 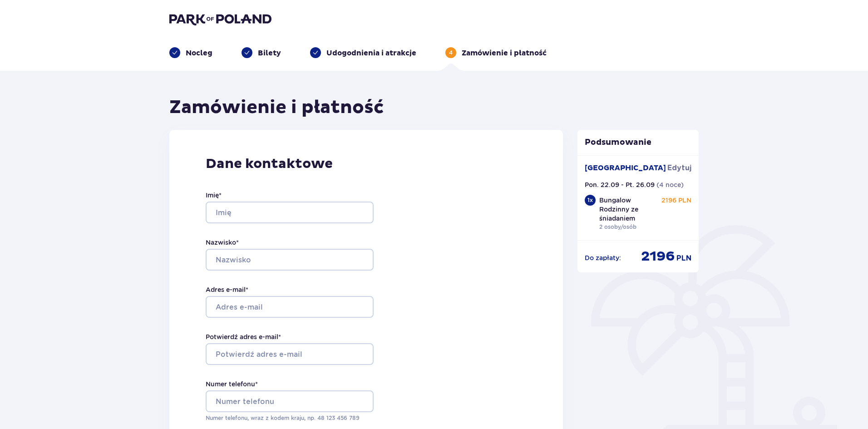 I want to click on p: Dane kontaktowe, so click(x=366, y=164).